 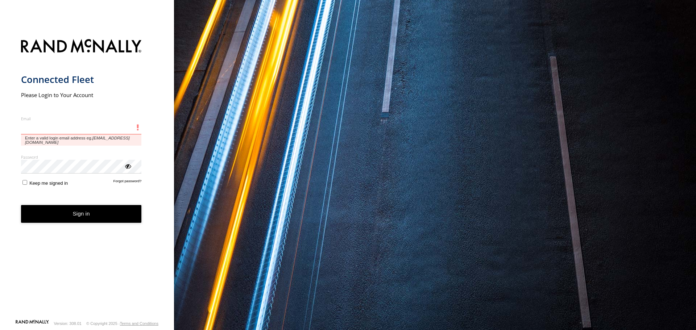 What do you see at coordinates (81, 119) in the screenshot?
I see `label: Email` at bounding box center [81, 119].